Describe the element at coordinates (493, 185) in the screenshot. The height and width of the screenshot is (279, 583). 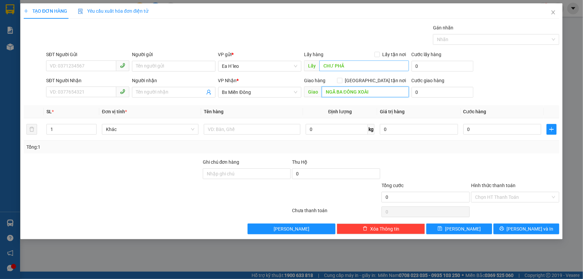
I see `label: Hình thức thanh toán` at that location.